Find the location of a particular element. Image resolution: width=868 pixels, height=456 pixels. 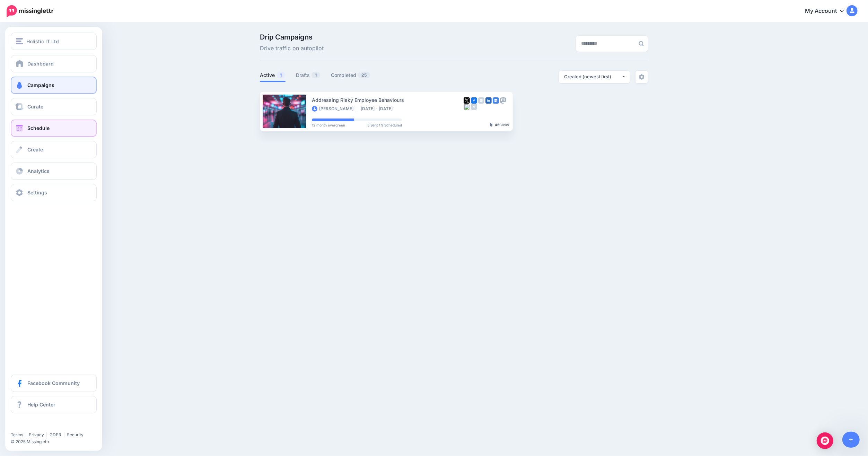

span: Create is located at coordinates (35, 149).